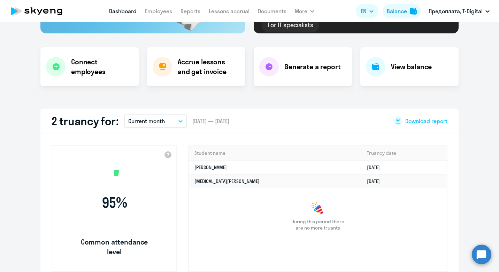 This screenshot has height=272, width=499. Describe the element at coordinates (102, 67) in the screenshot. I see `h4: Connect employees` at that location.